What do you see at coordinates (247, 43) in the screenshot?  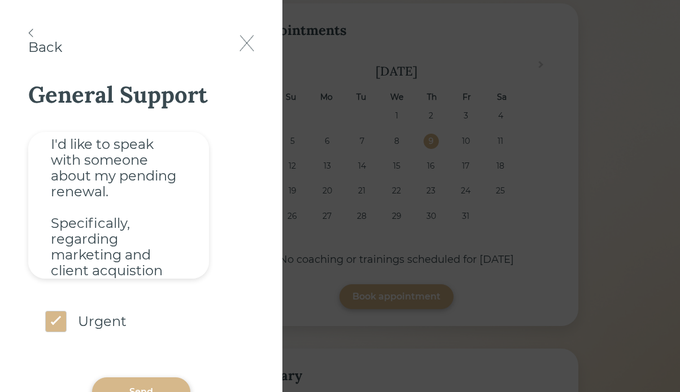 I see `img: X` at bounding box center [247, 43].